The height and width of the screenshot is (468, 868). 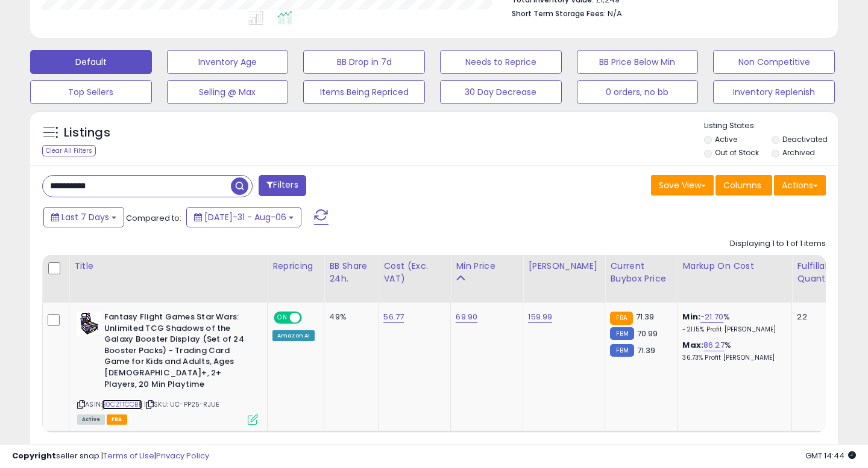 What do you see at coordinates (117, 419) in the screenshot?
I see `span: FBA` at bounding box center [117, 419].